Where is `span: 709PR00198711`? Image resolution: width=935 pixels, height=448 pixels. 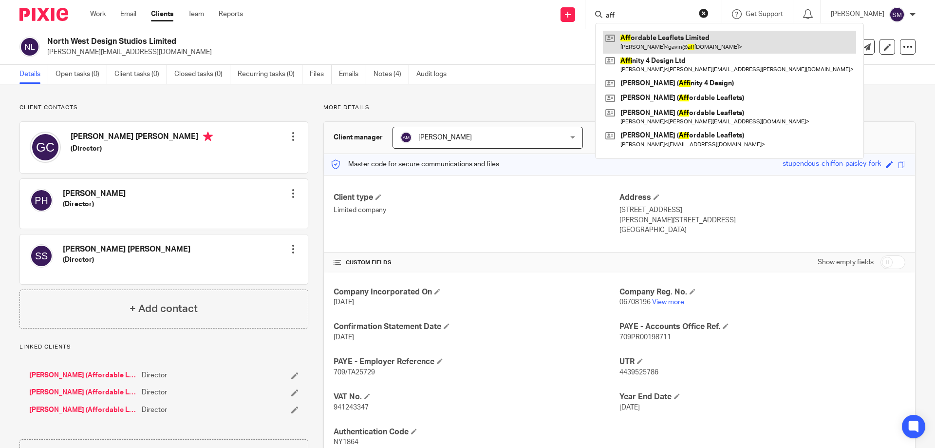 span: 709PR00198711 is located at coordinates (645, 337).